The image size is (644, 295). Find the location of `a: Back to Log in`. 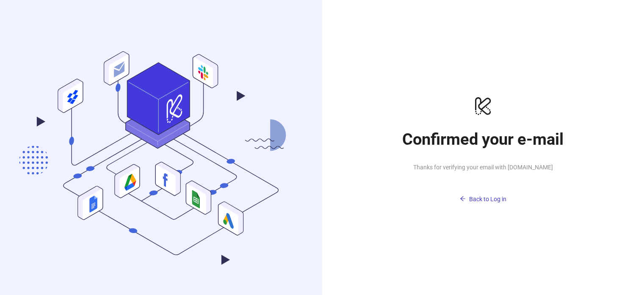

a: Back to Log in is located at coordinates (484, 192).